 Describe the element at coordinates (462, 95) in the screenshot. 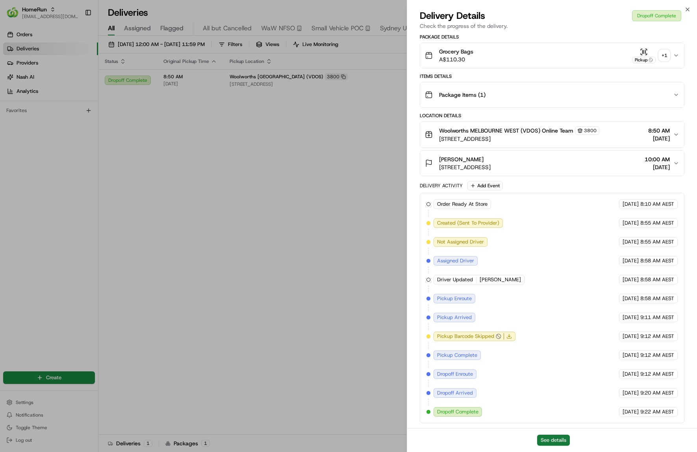

I see `span: Package Items ( 1 )` at that location.